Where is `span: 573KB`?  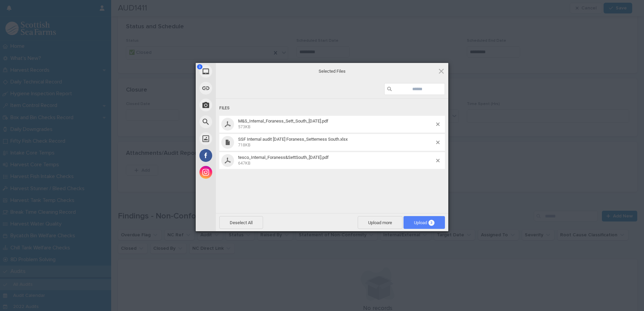
span: 573KB is located at coordinates (244, 127).